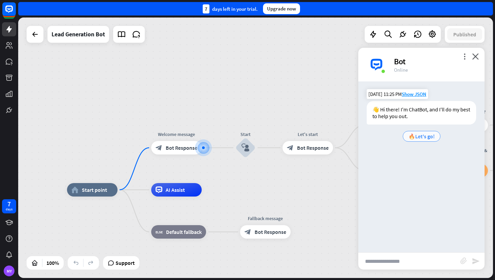  I want to click on i: more_vert, so click(464, 56).